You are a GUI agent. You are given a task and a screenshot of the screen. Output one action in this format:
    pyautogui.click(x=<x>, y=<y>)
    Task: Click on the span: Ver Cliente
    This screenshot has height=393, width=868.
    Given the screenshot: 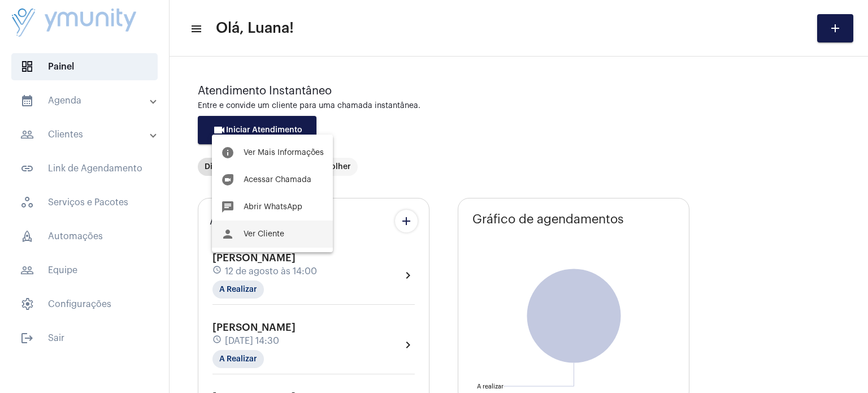 What is the action you would take?
    pyautogui.click(x=264, y=234)
    